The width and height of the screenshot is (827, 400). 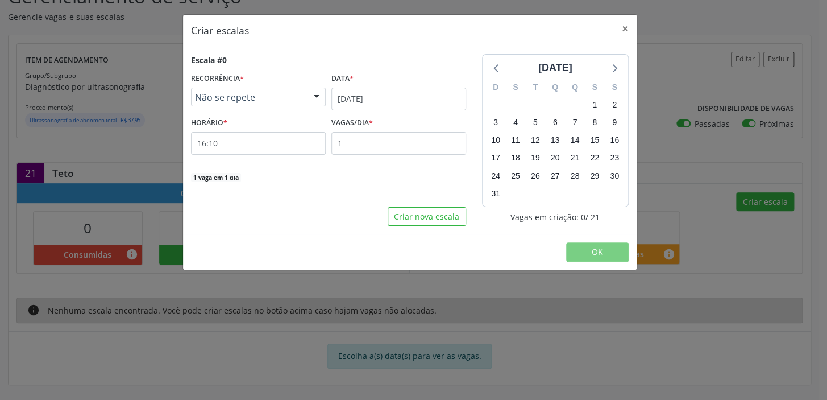 What do you see at coordinates (516, 140) in the screenshot?
I see `span: segunda-feira, 11 de agosto de 2025` at bounding box center [516, 140].